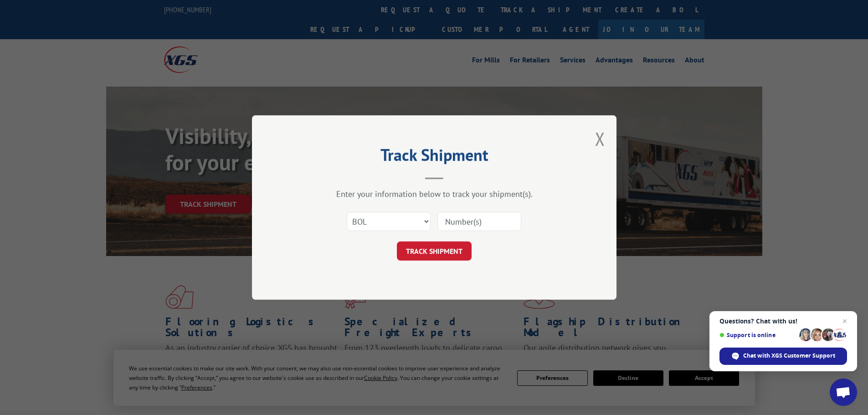 This screenshot has height=415, width=868. What do you see at coordinates (758, 335) in the screenshot?
I see `span: Support is online` at bounding box center [758, 335].